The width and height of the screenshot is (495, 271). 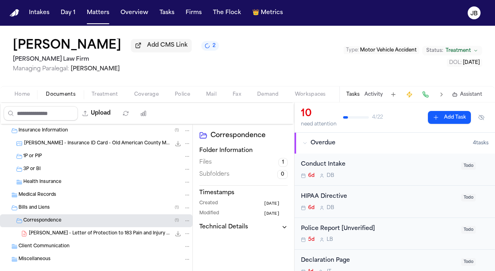 What do you see at coordinates (374, 94) in the screenshot?
I see `button: Activity` at bounding box center [374, 94].